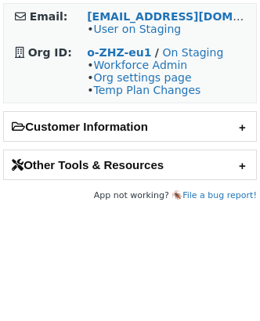  I want to click on strong: Org ID:, so click(50, 52).